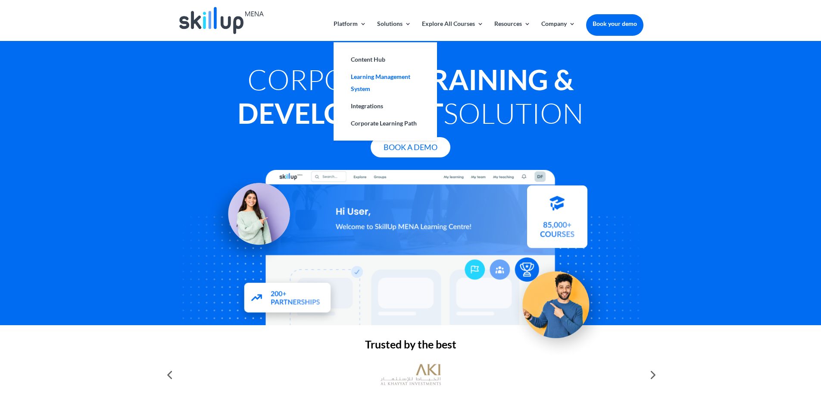  I want to click on div: Chat Widget, so click(800, 390).